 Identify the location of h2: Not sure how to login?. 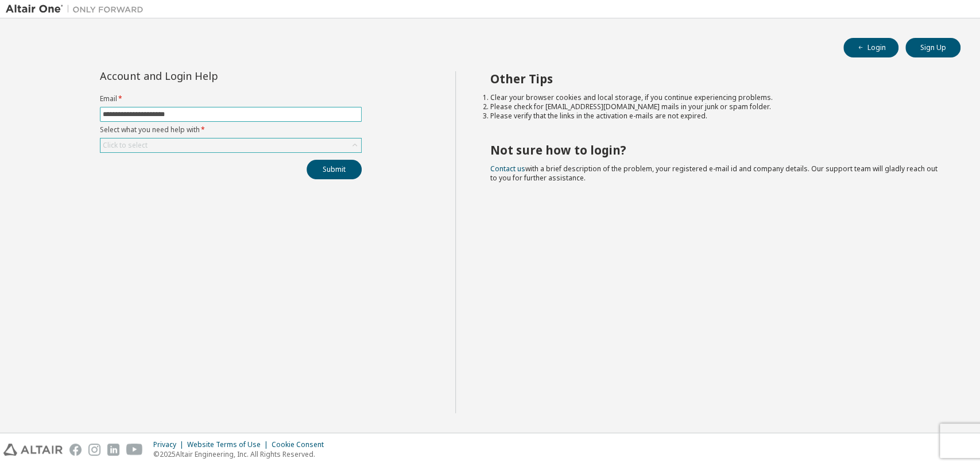
(715, 150).